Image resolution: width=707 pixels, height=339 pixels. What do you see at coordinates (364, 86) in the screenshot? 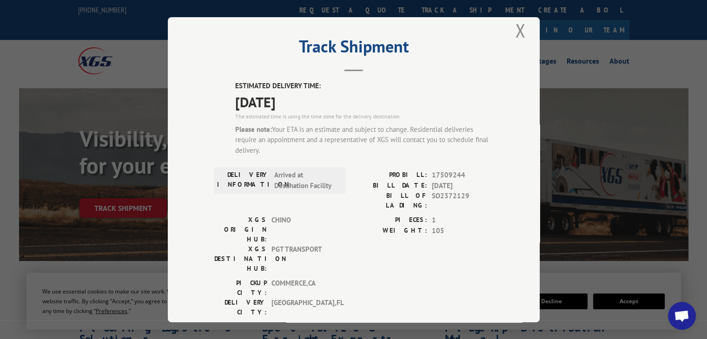
I see `label: ESTIMATED DELIVERY TIME:` at bounding box center [364, 86].